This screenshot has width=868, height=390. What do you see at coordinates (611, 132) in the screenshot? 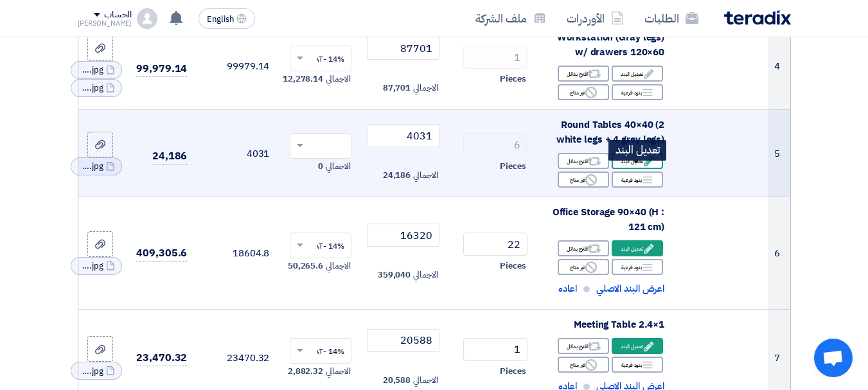
I see `span: Round Tables 40×40 (2 white legs + 4 grey legs)` at bounding box center [611, 132].